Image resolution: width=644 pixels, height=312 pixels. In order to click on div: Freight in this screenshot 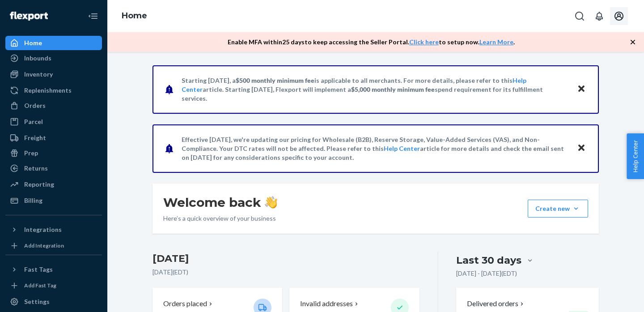, I will do `click(35, 138)`.